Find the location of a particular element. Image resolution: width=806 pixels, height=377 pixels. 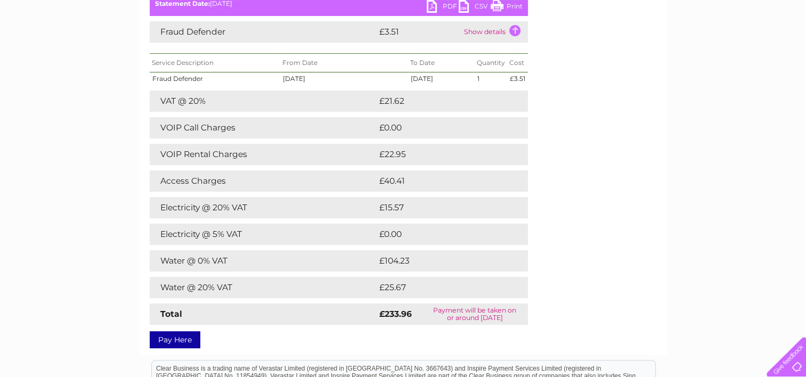

th: From Date is located at coordinates (344, 63).